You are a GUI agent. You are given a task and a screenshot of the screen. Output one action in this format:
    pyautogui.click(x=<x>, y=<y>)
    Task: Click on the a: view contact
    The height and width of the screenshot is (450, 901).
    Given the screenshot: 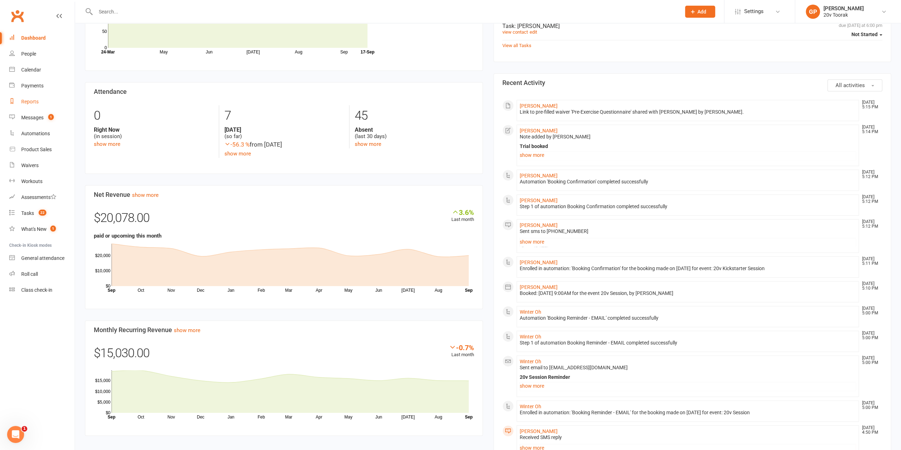 What is the action you would take?
    pyautogui.click(x=515, y=32)
    